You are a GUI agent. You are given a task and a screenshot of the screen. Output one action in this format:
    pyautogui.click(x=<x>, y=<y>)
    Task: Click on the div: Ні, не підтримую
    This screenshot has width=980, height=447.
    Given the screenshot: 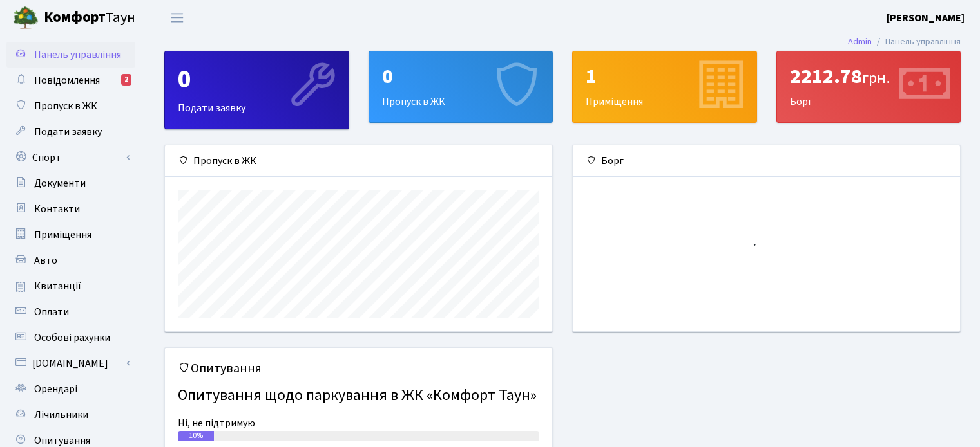 What is the action you would take?
    pyautogui.click(x=358, y=424)
    